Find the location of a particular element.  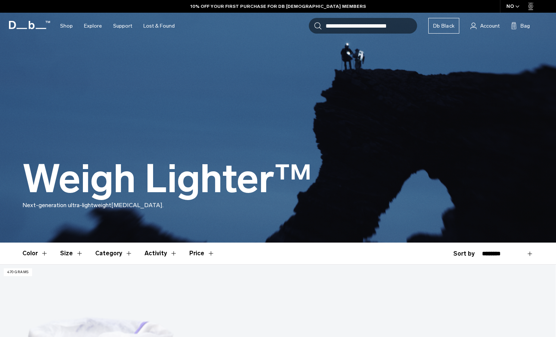

nav: Main Navigation is located at coordinates (117, 26).